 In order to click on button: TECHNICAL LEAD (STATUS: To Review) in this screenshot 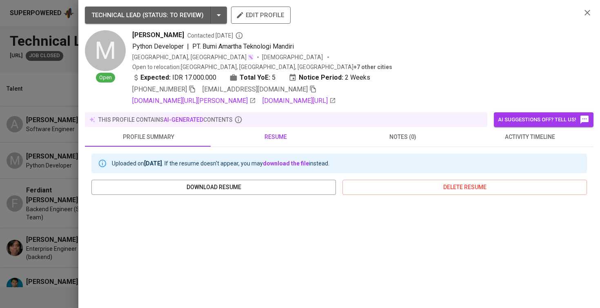, I will do `click(156, 15)`.